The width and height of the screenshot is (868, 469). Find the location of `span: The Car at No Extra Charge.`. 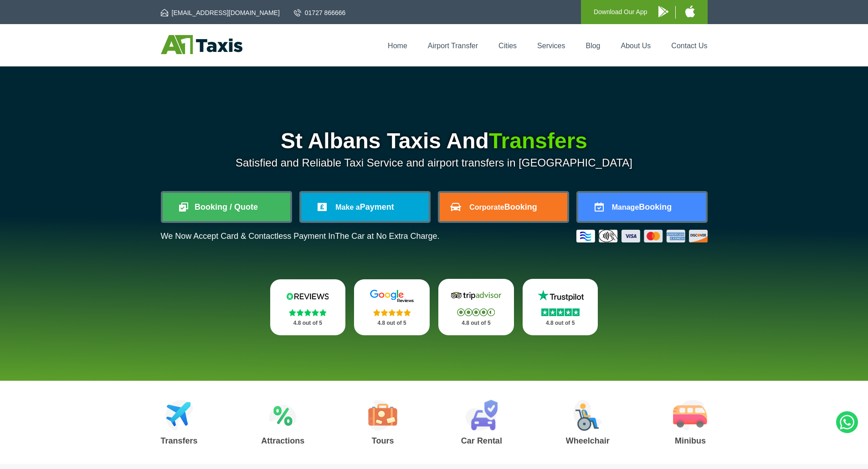

span: The Car at No Extra Charge. is located at coordinates (387, 236).